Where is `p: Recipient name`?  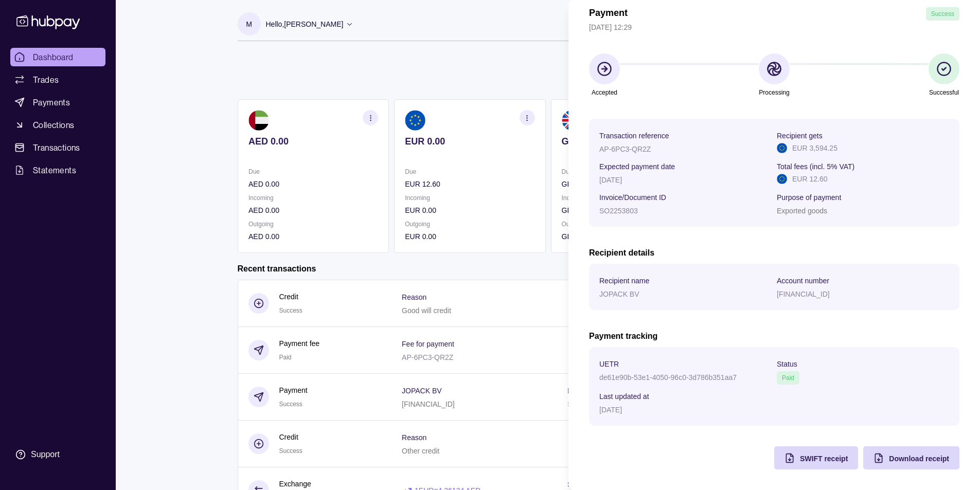
p: Recipient name is located at coordinates (624, 281).